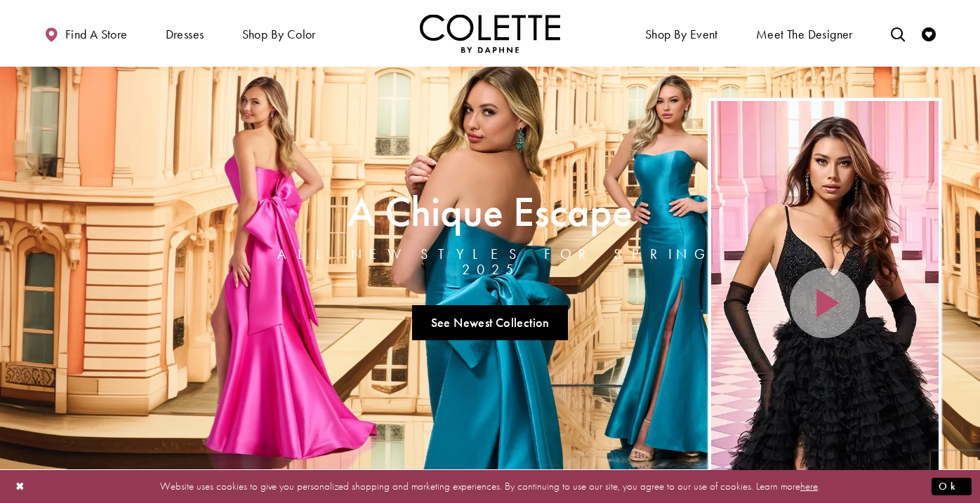  I want to click on button: Close Dialog, so click(21, 486).